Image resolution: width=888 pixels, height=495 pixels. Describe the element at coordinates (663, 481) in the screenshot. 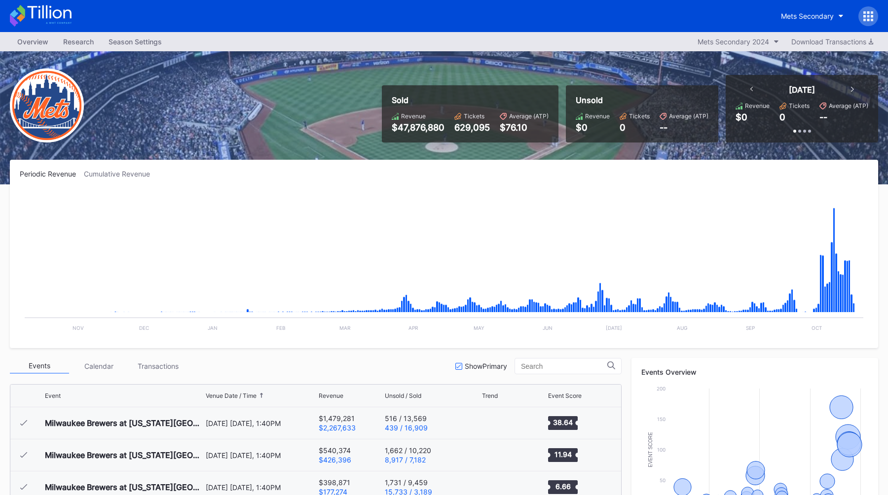

I see `text: 50` at that location.